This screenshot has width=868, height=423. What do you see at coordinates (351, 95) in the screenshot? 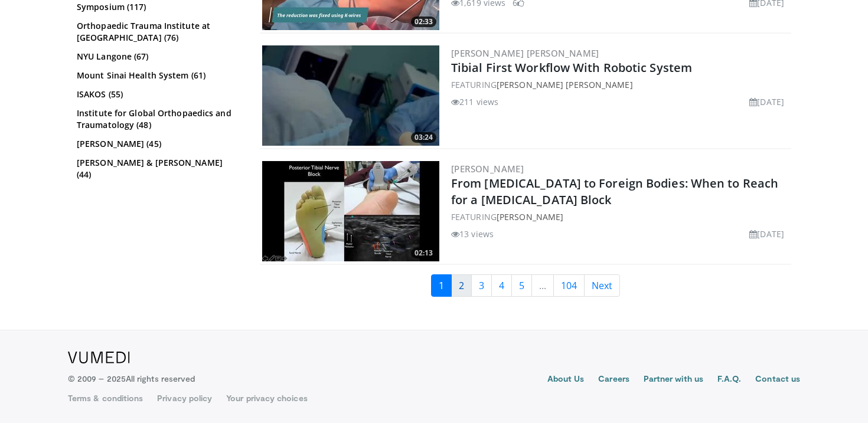
I see `img: f990cd30-9fb1-4863-8443-5aa0f135cc33.300x170_q85_crop-smart_upscale.jpg` at bounding box center [351, 95].